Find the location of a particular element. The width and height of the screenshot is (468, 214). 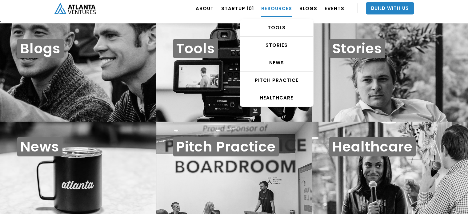

div: TOOLS is located at coordinates (277, 28).